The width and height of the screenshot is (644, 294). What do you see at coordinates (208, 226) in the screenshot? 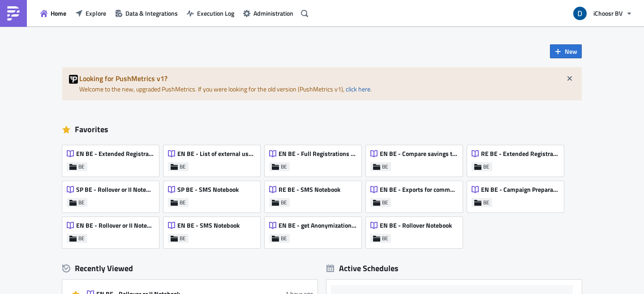
I see `span: EN BE - SMS Notebook` at bounding box center [208, 226].